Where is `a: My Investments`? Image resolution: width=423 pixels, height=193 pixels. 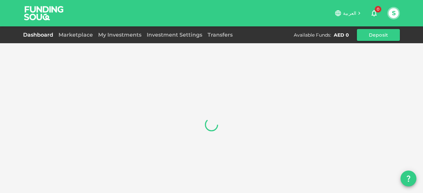 a: My Investments is located at coordinates (120, 35).